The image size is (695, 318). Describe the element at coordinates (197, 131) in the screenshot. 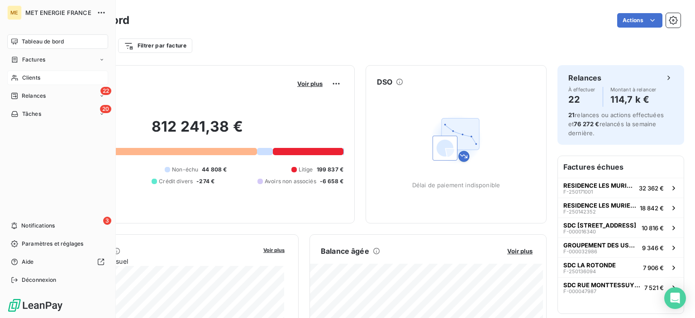

I see `h2: 812 241,38 €` at that location.